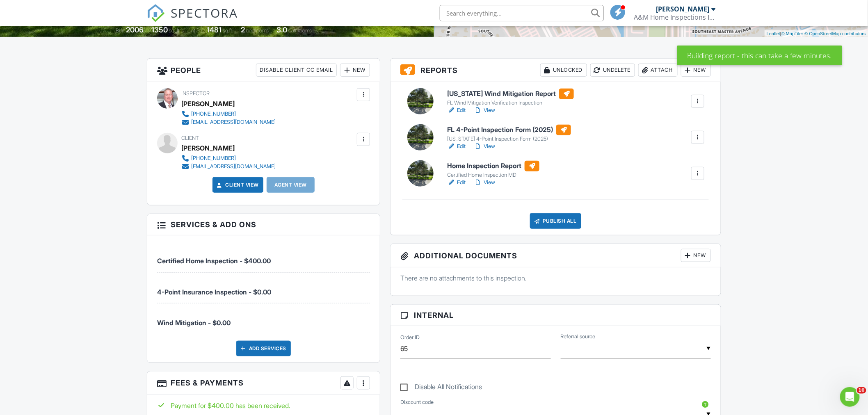  What do you see at coordinates (243, 29) in the screenshot?
I see `div: 2` at bounding box center [243, 29].